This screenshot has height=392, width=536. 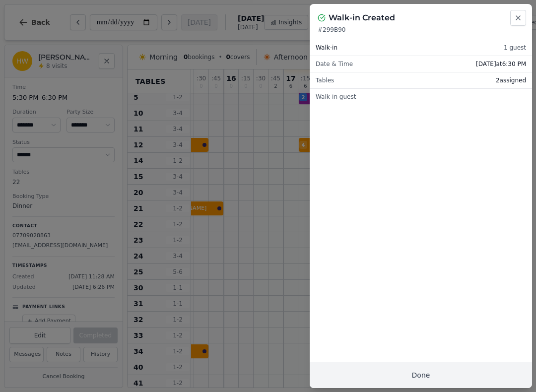 I want to click on p: # 299B90, so click(x=421, y=30).